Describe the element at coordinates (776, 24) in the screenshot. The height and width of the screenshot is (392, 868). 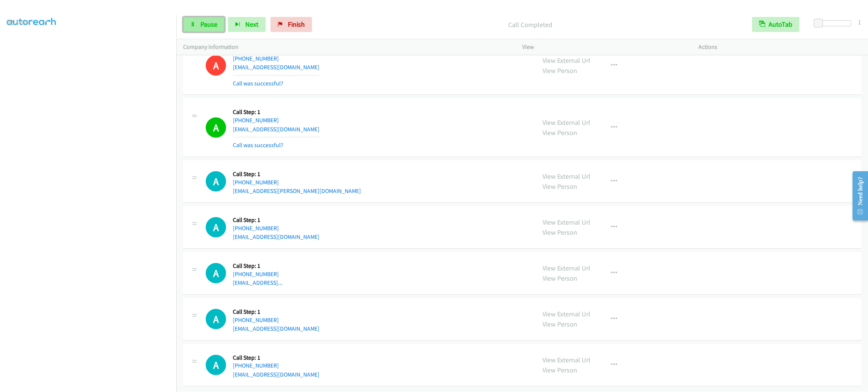
I see `button: AutoTab` at that location.